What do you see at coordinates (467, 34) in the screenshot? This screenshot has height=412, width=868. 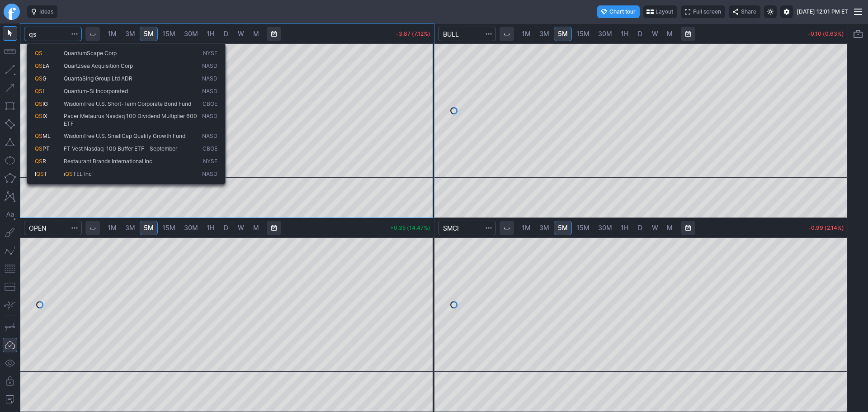 I see `input: Search` at bounding box center [467, 34].